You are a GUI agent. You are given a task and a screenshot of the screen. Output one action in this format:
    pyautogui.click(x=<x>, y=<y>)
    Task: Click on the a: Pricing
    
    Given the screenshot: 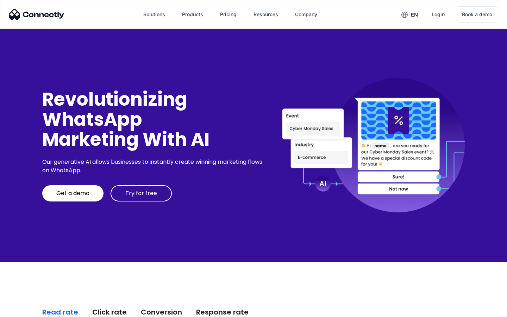 What is the action you would take?
    pyautogui.click(x=228, y=14)
    